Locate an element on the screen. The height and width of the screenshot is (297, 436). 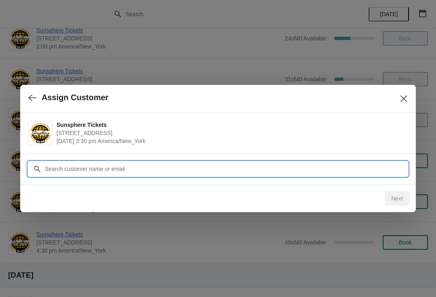
img: Sunsphere Tickets | 810 Clinch Avenue, Knoxville, TN, USA | October 7 | 3:30 pm America/New_York is located at coordinates (40, 133).